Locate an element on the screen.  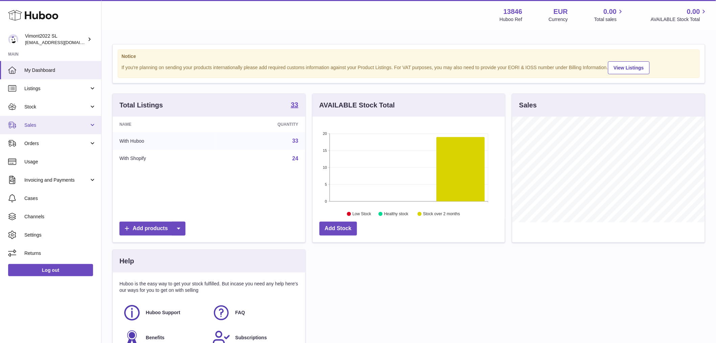
span: My Dashboard is located at coordinates (60, 70).